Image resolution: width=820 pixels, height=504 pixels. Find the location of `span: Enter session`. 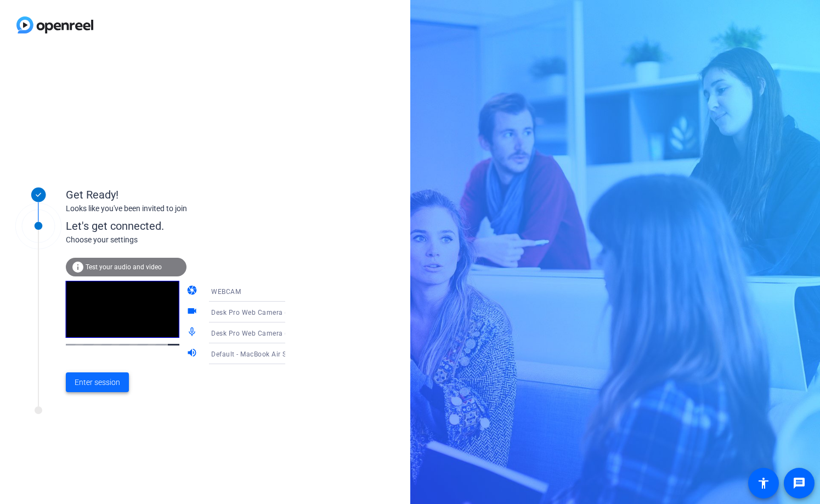

span: Enter session is located at coordinates (97, 382).